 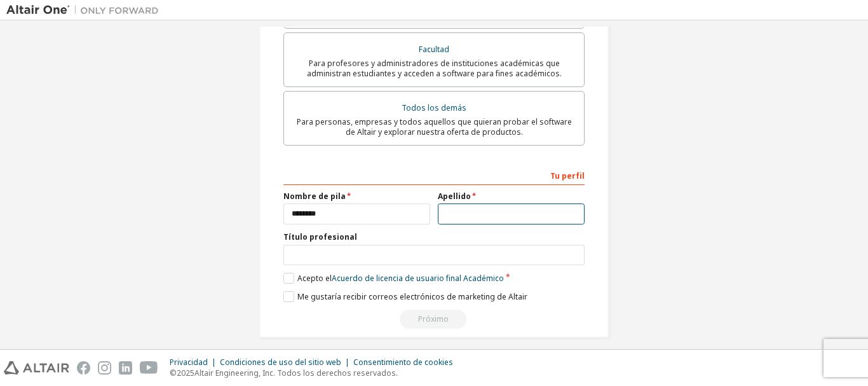 I want to click on font: Para personas, empresas y todos aquellos que quieran probar el software de Altair y explorar nues..., so click(x=434, y=126).